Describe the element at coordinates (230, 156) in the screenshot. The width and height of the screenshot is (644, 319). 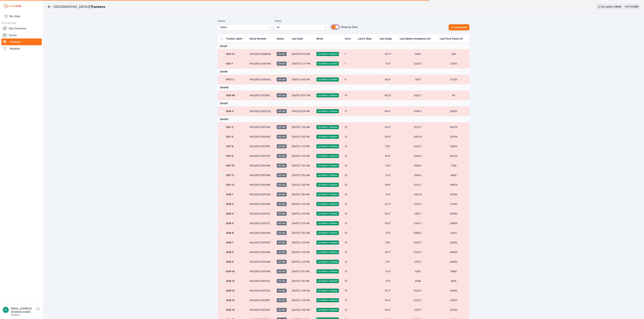
I see `a: N37-9` at that location.